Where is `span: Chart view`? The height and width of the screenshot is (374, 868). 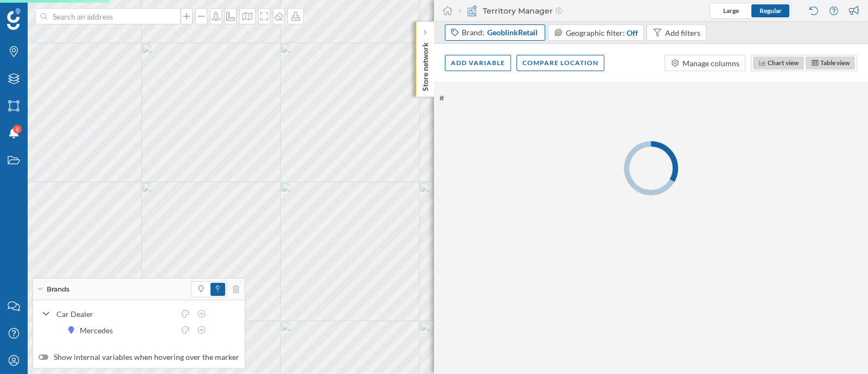
span: Chart view is located at coordinates (783, 62).